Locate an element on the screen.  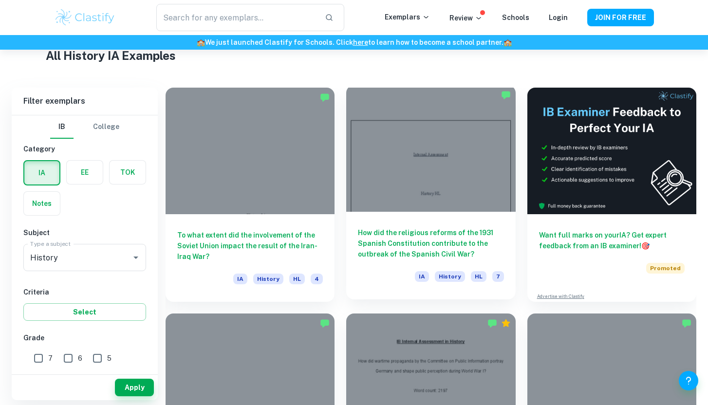
a: Want full marks on yourIA? Get expert feedback from an IB examiner!PromotedAdvertise with Clastify is located at coordinates (612, 195).